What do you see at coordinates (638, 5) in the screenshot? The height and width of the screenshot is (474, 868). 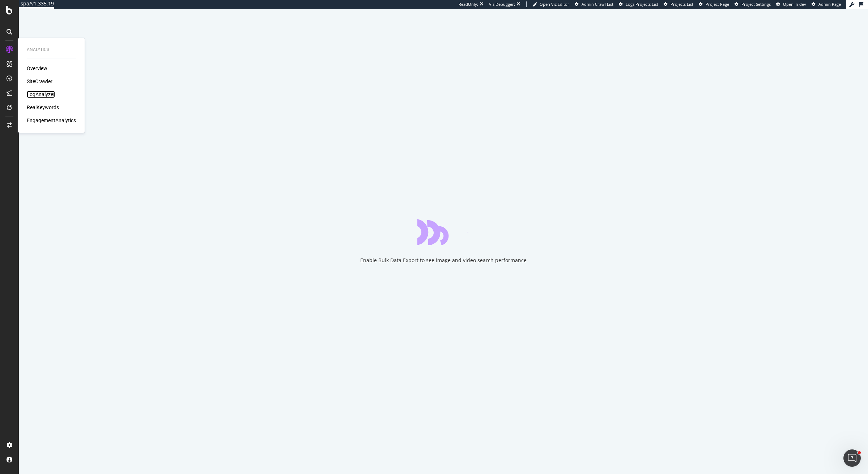 I see `a: Logs Projects List` at bounding box center [638, 5].